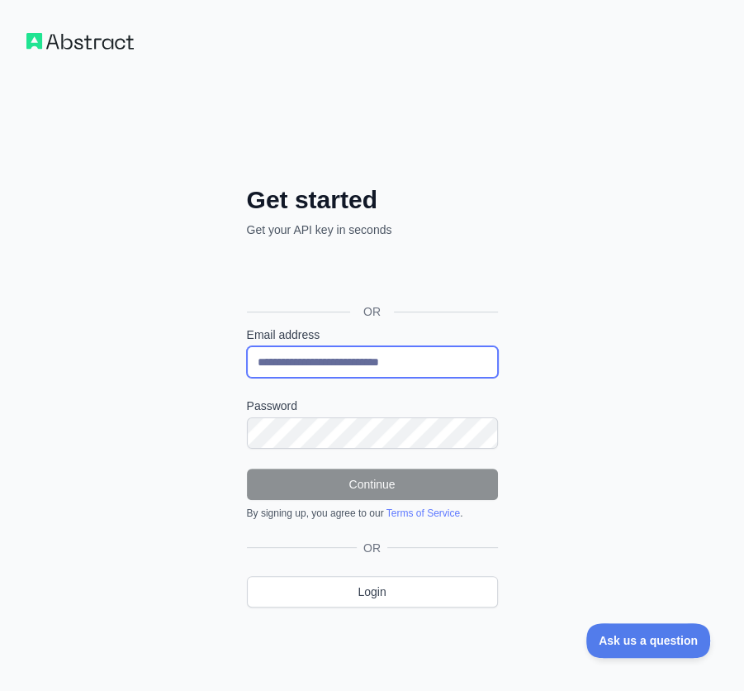 The image size is (744, 691). What do you see at coordinates (373, 230) in the screenshot?
I see `p: Get your API key in seconds` at bounding box center [373, 230].